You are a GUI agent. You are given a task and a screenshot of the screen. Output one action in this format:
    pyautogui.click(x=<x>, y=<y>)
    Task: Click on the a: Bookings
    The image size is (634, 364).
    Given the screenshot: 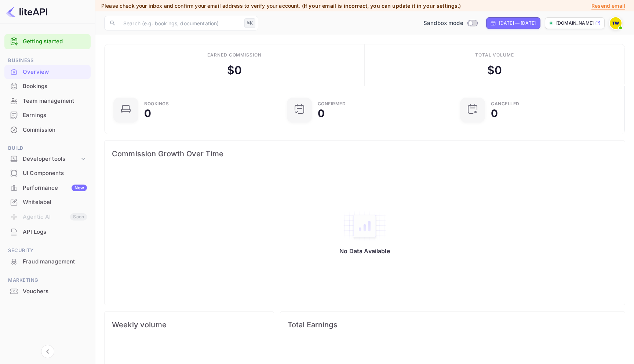 What is the action you would take?
    pyautogui.click(x=47, y=86)
    